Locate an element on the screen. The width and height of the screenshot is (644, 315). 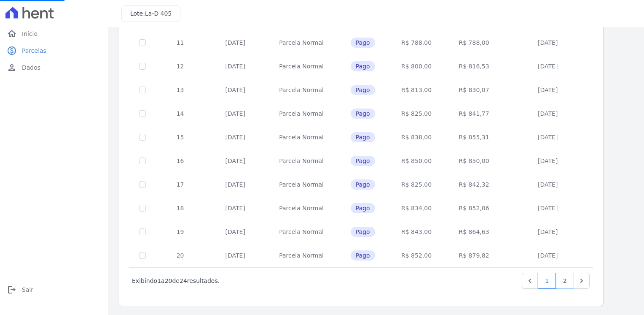
td: 13 is located at coordinates (180, 90).